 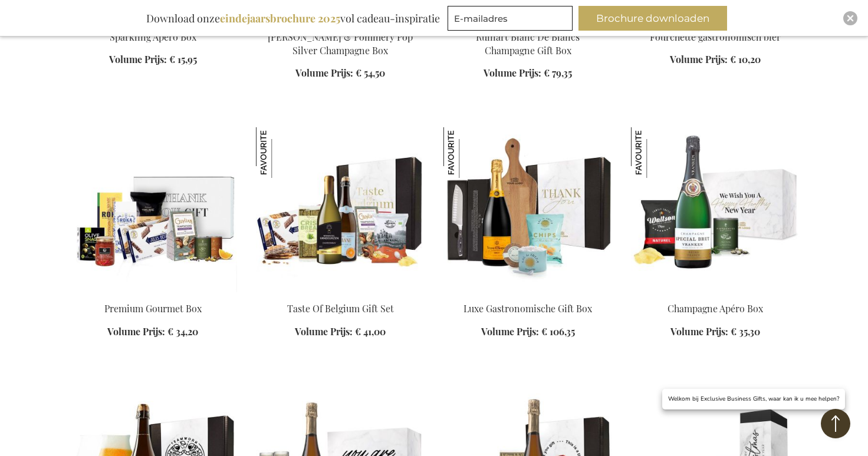 I want to click on button: Brochure downloaden, so click(x=653, y=18).